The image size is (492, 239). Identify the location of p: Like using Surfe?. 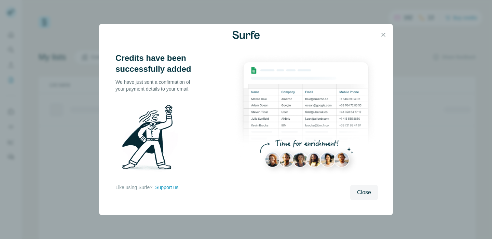
(134, 187).